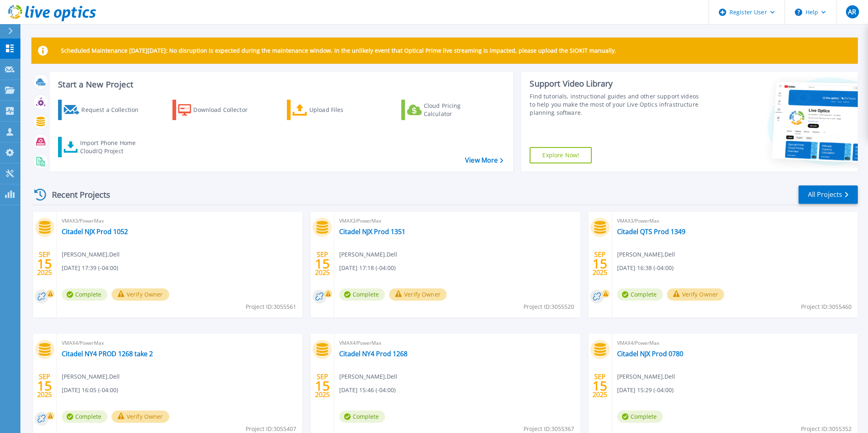 The image size is (868, 433). Describe the element at coordinates (104, 110) in the screenshot. I see `a: Request a Collection` at that location.